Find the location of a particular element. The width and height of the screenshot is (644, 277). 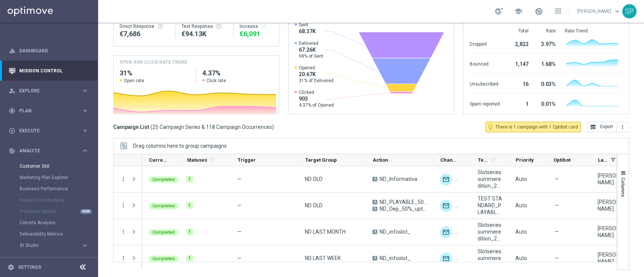

div: Mission Control is located at coordinates (49, 71).